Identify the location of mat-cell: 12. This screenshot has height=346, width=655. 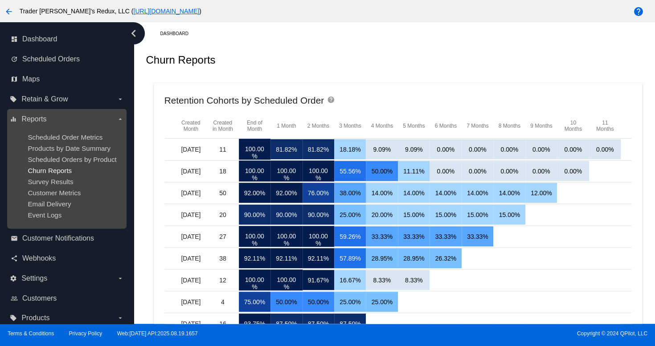
(222, 280).